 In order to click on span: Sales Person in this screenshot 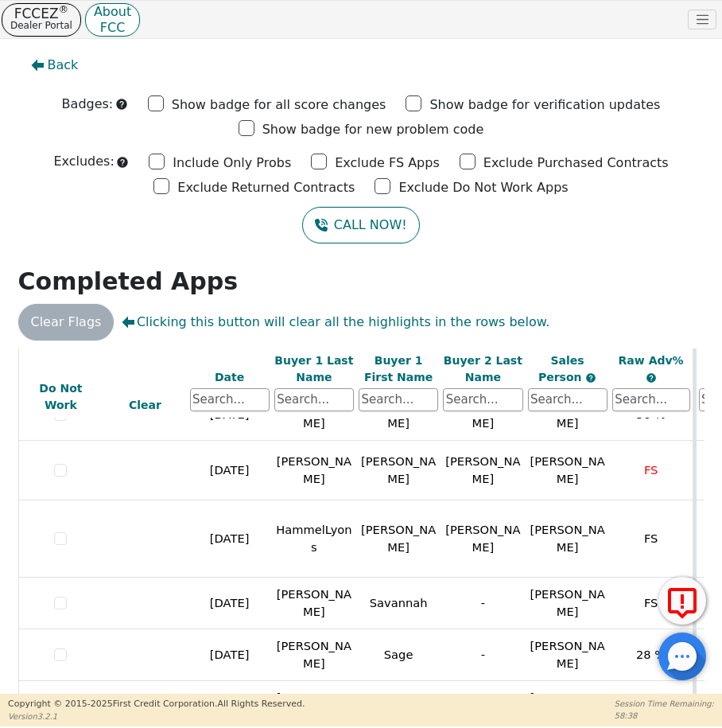, I will do `click(562, 368)`.